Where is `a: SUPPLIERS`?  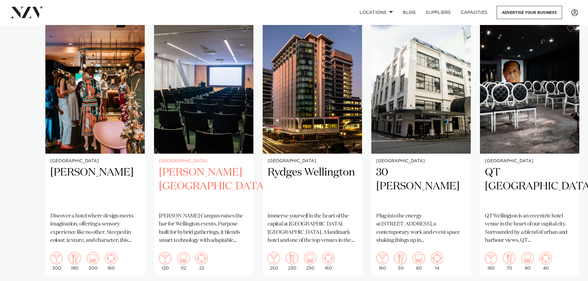
a: SUPPLIERS is located at coordinates (438, 12).